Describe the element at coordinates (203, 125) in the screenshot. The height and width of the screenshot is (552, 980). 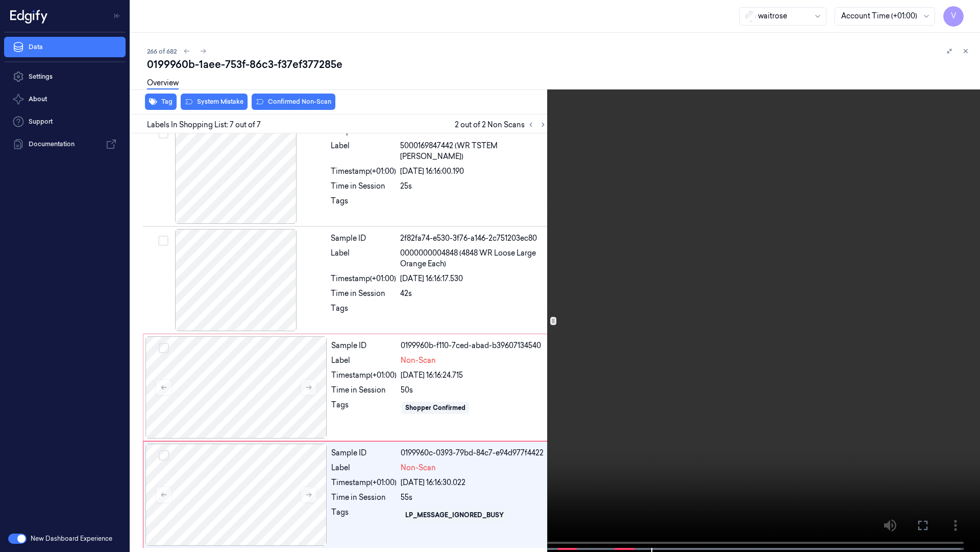
I see `span: Labels In Shopping List: 7 out of 7` at that location.